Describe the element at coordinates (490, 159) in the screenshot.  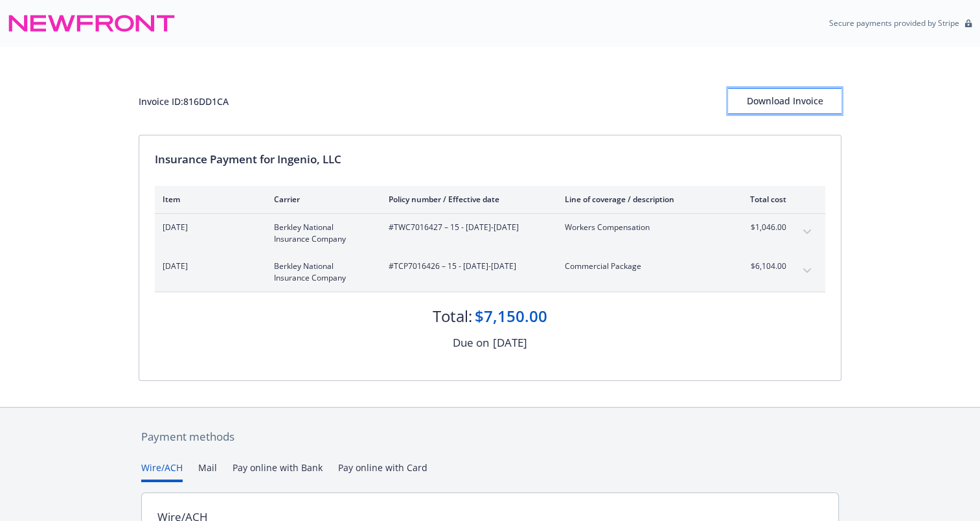
I see `div: Insurance Payment for Ingenio, LLC` at that location.